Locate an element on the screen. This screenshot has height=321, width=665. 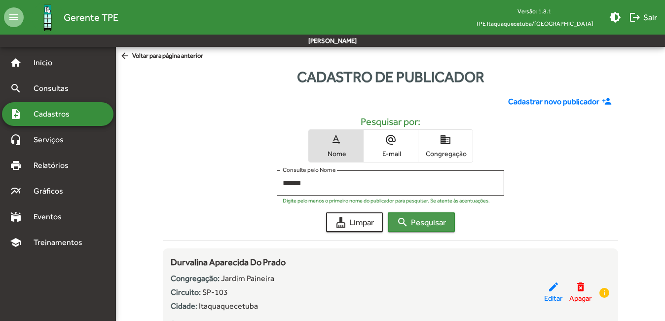
span: E-mail is located at coordinates (391, 153).